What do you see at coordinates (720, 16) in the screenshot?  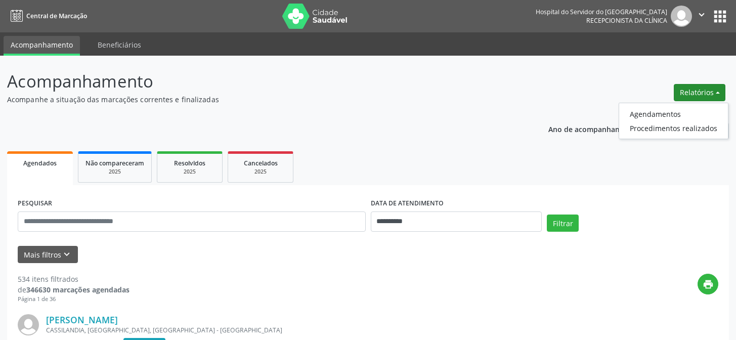 I see `button: apps` at bounding box center [720, 16].